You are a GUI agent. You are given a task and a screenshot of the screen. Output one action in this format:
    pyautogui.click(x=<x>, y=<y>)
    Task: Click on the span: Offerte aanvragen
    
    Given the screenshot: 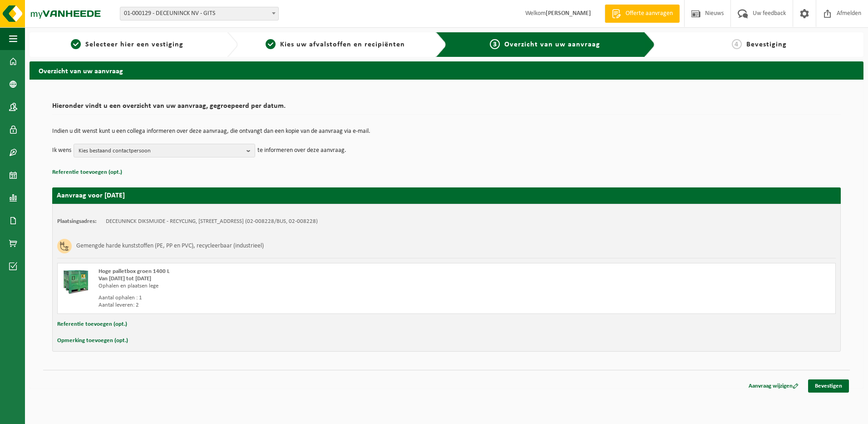 What is the action you would take?
    pyautogui.click(x=650, y=14)
    